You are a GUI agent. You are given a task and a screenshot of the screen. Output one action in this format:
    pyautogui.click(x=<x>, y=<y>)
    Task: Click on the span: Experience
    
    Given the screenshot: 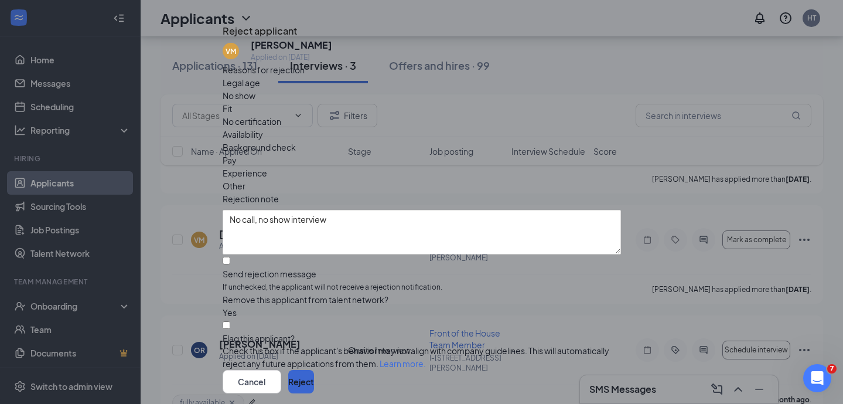 What is the action you would take?
    pyautogui.click(x=245, y=173)
    